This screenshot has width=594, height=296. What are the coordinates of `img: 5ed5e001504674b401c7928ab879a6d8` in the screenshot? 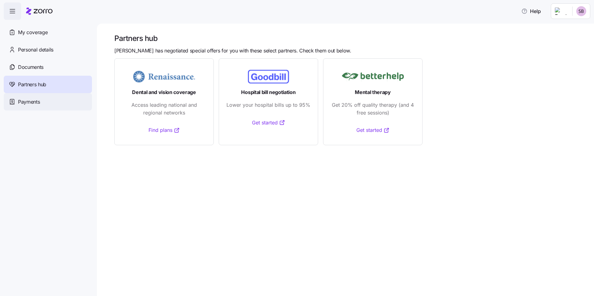 It's located at (581, 11).